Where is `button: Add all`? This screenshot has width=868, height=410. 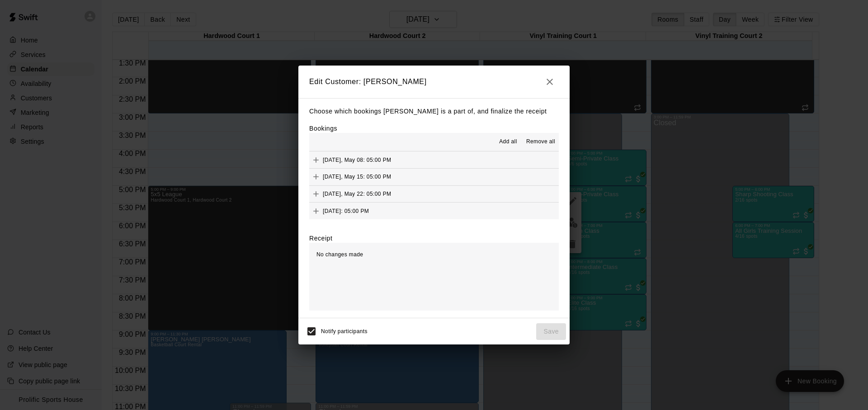
button: Add all is located at coordinates (508, 142).